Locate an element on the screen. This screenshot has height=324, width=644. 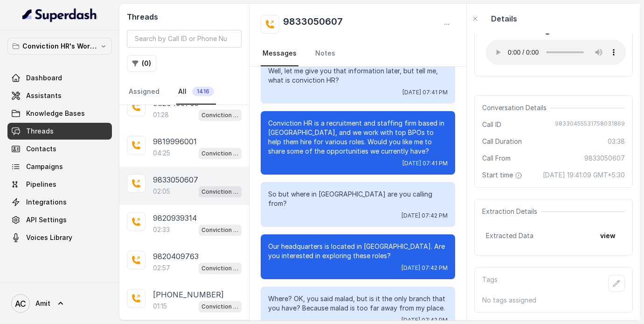
span: Integrations is located at coordinates (47, 202).